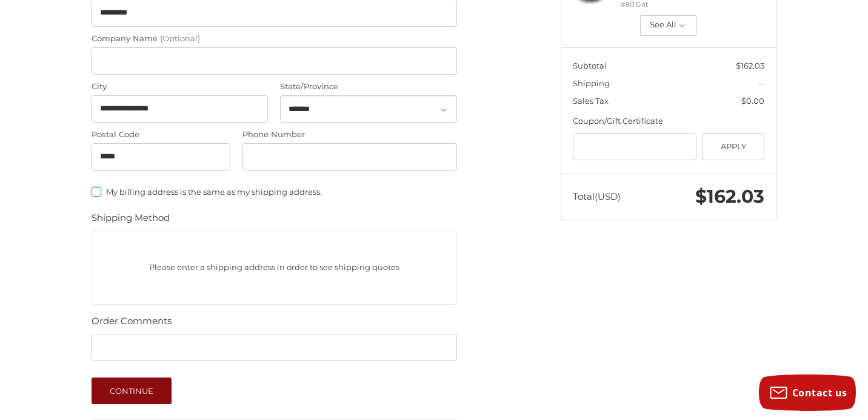 The height and width of the screenshot is (420, 868). Describe the element at coordinates (819, 392) in the screenshot. I see `span: Contact us` at that location.